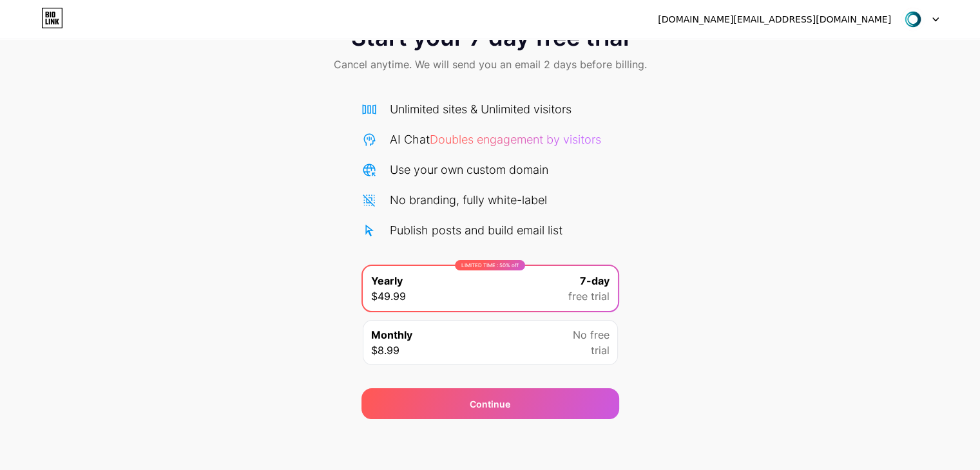  I want to click on span: free trial, so click(588, 296).